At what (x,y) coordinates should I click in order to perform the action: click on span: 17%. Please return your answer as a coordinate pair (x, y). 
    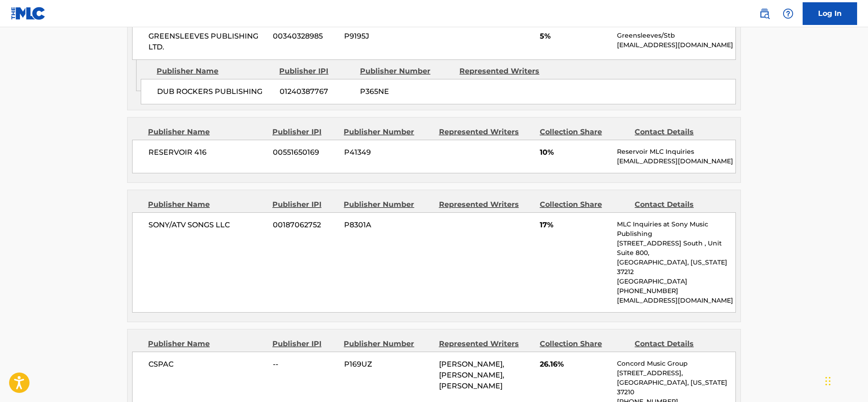
    Looking at the image, I should click on (575, 225).